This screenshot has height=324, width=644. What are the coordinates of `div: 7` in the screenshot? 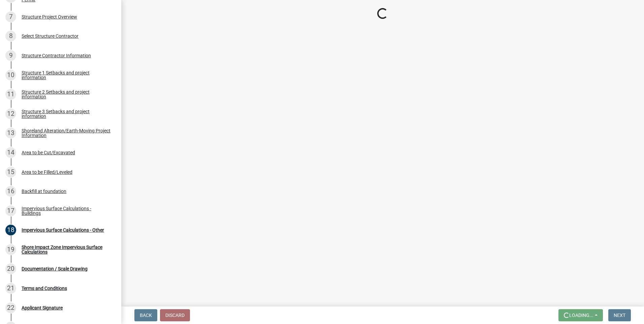 It's located at (11, 17).